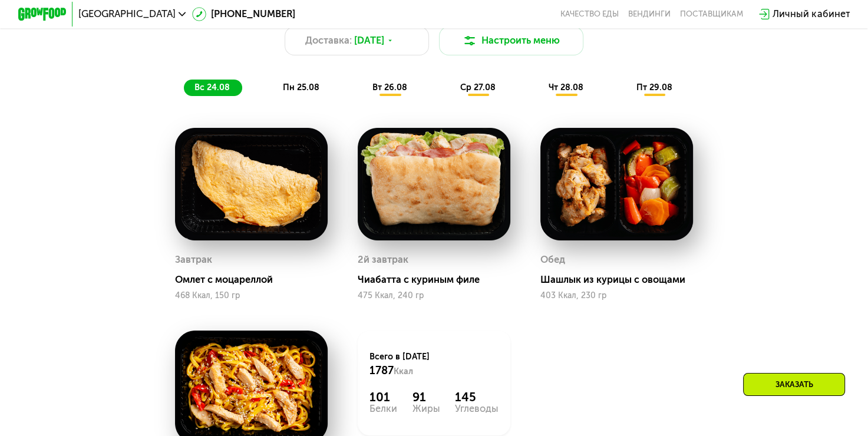 Image resolution: width=868 pixels, height=436 pixels. What do you see at coordinates (553, 260) in the screenshot?
I see `div: Обед` at bounding box center [553, 260].